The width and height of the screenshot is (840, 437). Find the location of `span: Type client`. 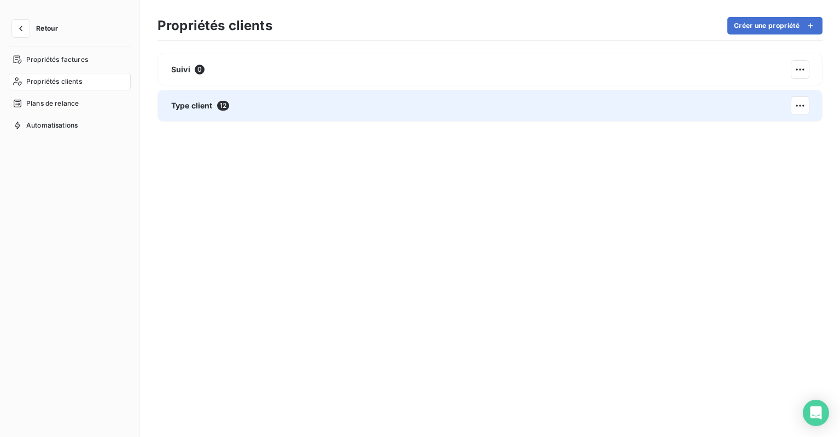

span: Type client is located at coordinates (192, 106).